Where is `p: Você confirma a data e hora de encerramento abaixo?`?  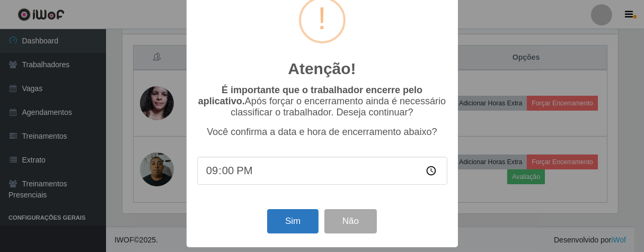 p: Você confirma a data e hora de encerramento abaixo? is located at coordinates (322, 132).